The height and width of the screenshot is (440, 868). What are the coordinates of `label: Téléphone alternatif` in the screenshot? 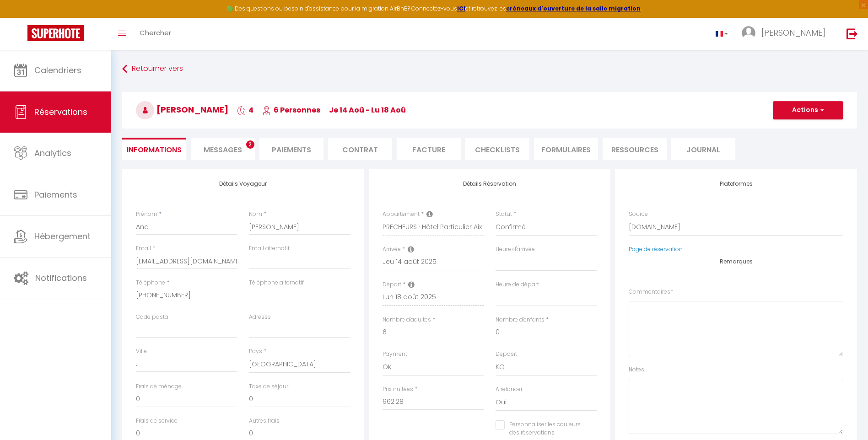 It's located at (277, 283).